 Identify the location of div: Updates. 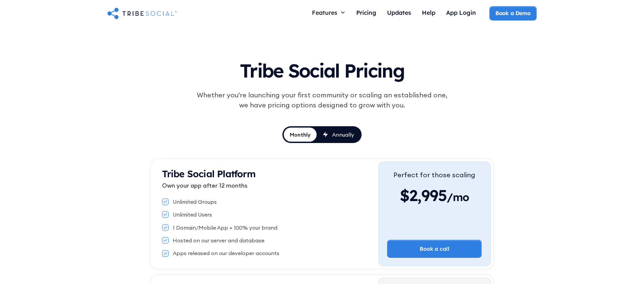
(399, 13).